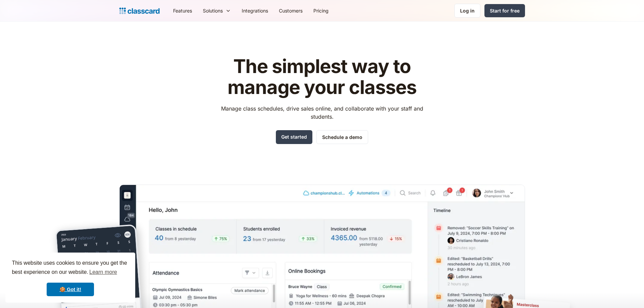 The image size is (644, 308). Describe the element at coordinates (139, 11) in the screenshot. I see `a: home` at that location.